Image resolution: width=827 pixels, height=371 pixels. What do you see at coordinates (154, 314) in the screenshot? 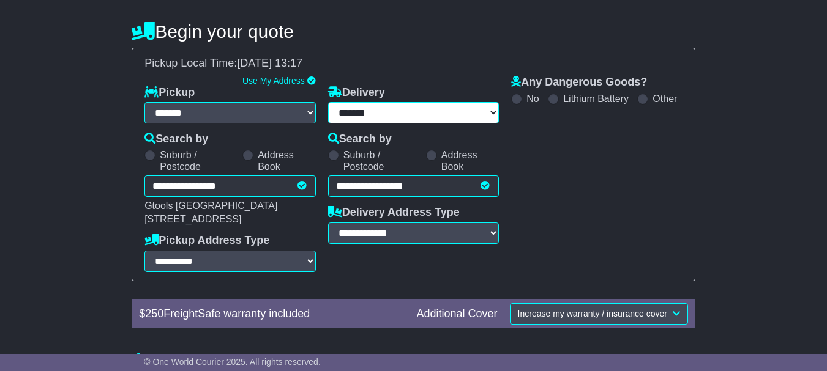
I see `span: 250` at bounding box center [154, 314].